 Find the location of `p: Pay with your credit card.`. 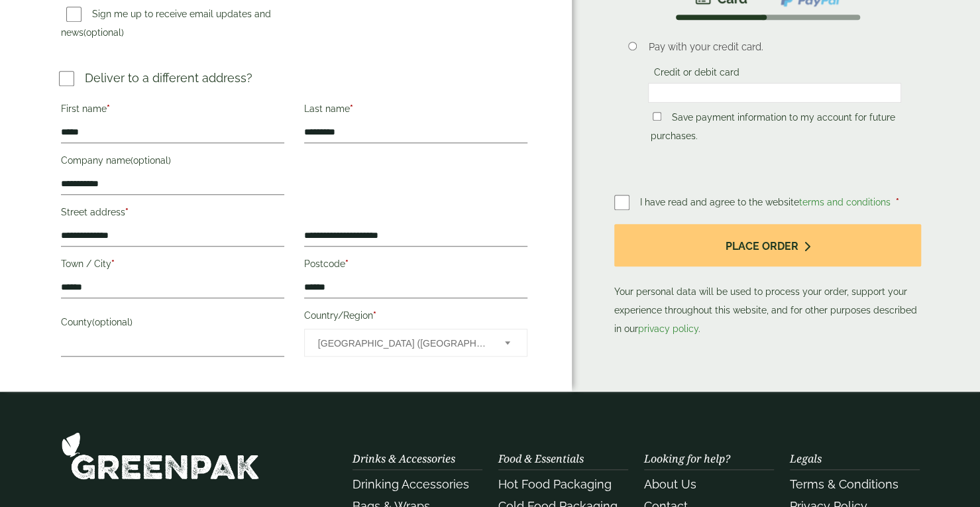

p: Pay with your credit card. is located at coordinates (774, 47).